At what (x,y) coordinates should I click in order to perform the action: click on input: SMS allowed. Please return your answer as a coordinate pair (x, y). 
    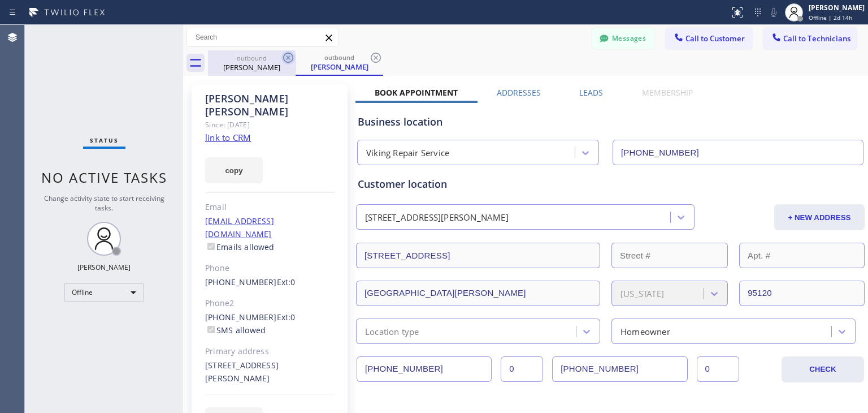
    Looking at the image, I should click on (211, 329).